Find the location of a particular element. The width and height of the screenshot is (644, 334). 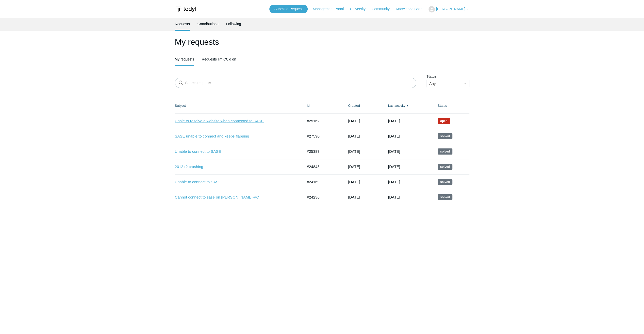

td: #25387 is located at coordinates (323, 151).